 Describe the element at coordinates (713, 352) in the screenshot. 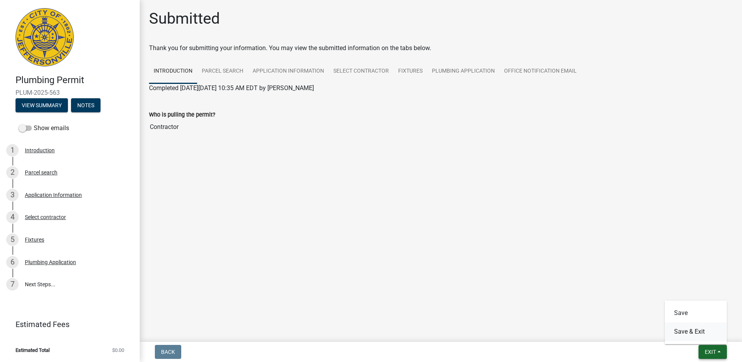

I see `button: Exit` at that location.